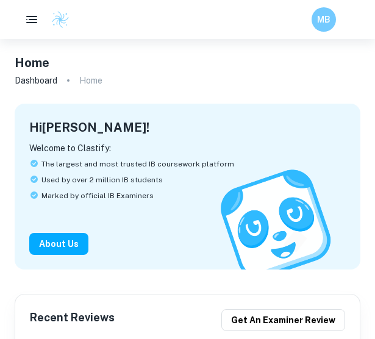  Describe the element at coordinates (59, 244) in the screenshot. I see `a: About Us` at that location.